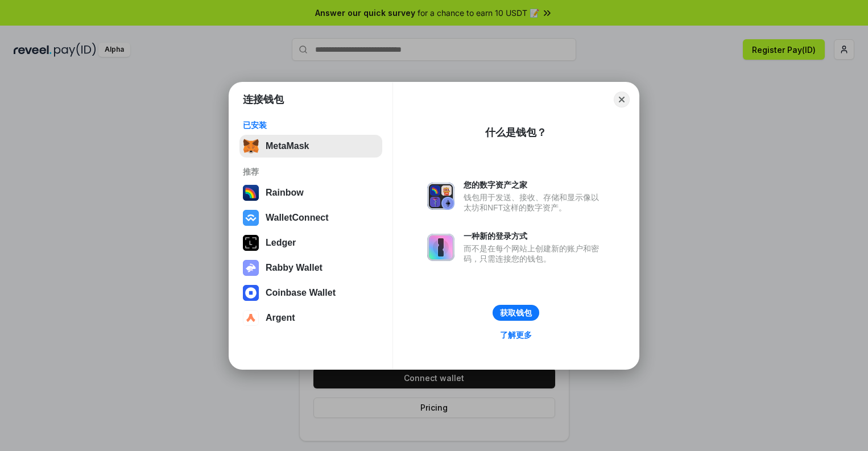 This screenshot has width=868, height=451. Describe the element at coordinates (300, 293) in the screenshot. I see `div: Coinbase Wallet` at that location.